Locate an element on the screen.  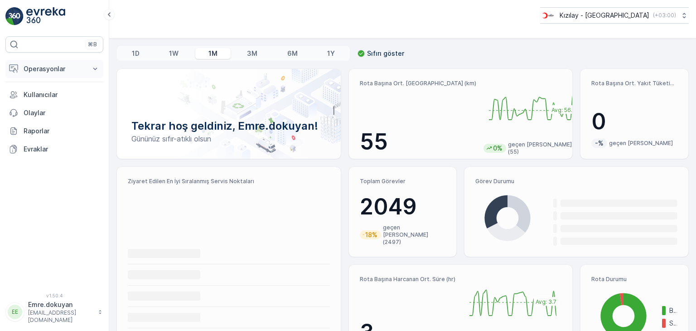
p: Rota Başına Ort. Yakıt Tüketimi (lt) is located at coordinates (635, 83).